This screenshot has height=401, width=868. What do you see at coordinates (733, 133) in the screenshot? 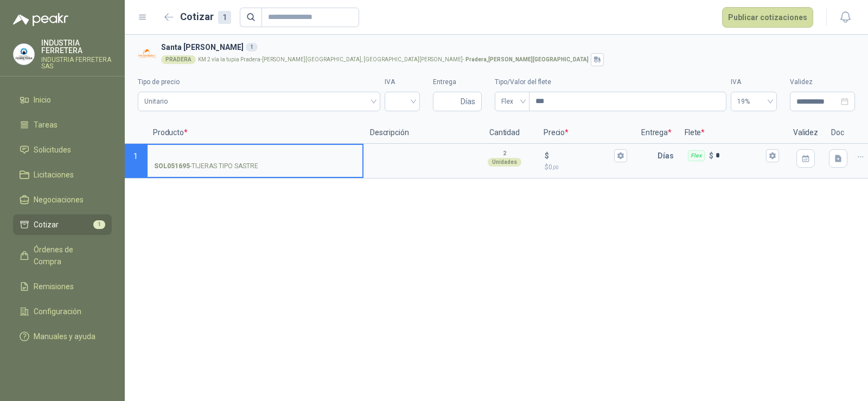
I see `p: Flete` at bounding box center [733, 133].